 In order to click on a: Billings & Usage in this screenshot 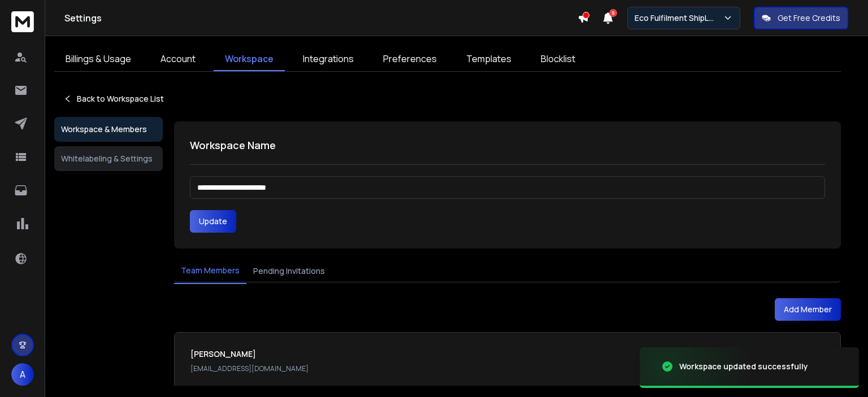, I will do `click(98, 59)`.